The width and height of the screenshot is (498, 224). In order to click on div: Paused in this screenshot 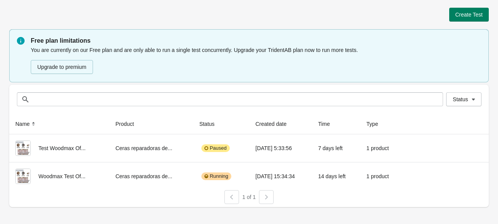, I will do `click(216, 148)`.